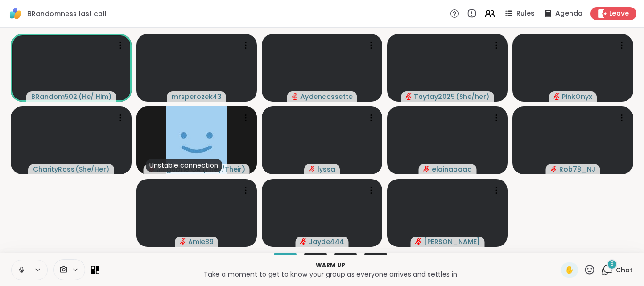 The width and height of the screenshot is (644, 286). What do you see at coordinates (330, 274) in the screenshot?
I see `p: Take a moment to get to know your group as everyone arrives and settles in` at bounding box center [330, 274].